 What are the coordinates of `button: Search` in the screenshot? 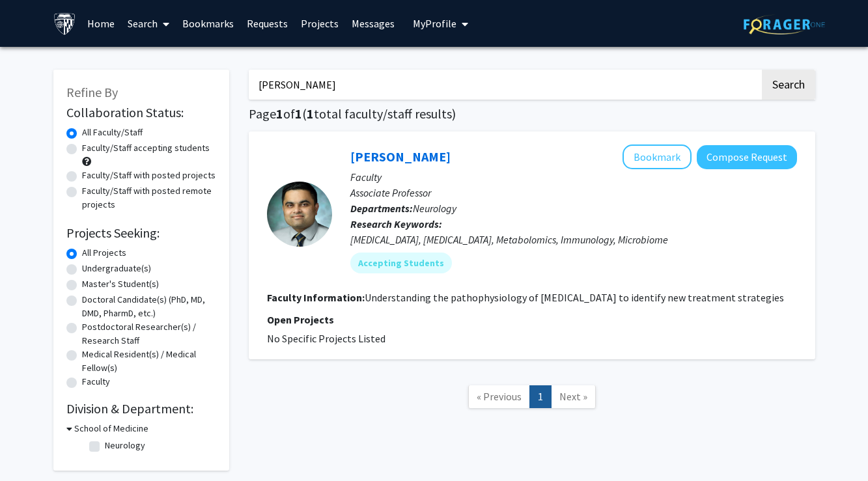 It's located at (788, 84).